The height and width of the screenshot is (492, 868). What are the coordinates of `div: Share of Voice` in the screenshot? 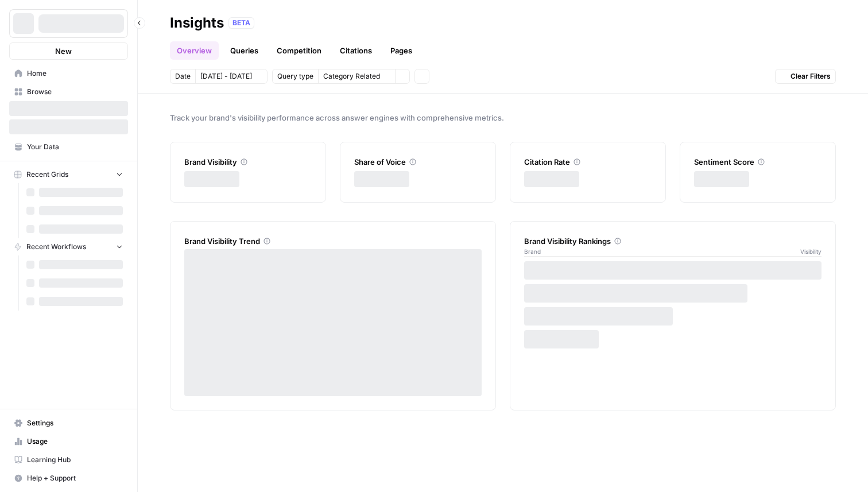 It's located at (418, 162).